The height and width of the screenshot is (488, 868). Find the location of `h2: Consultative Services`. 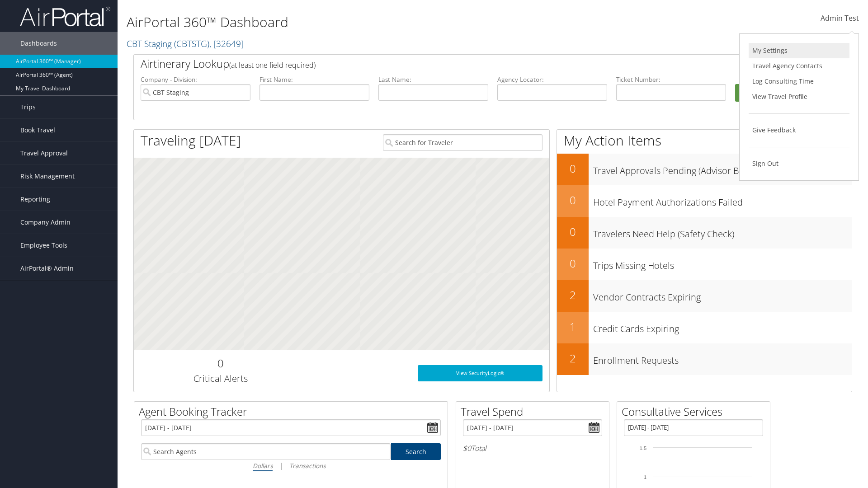

h2: Consultative Services is located at coordinates (695, 411).